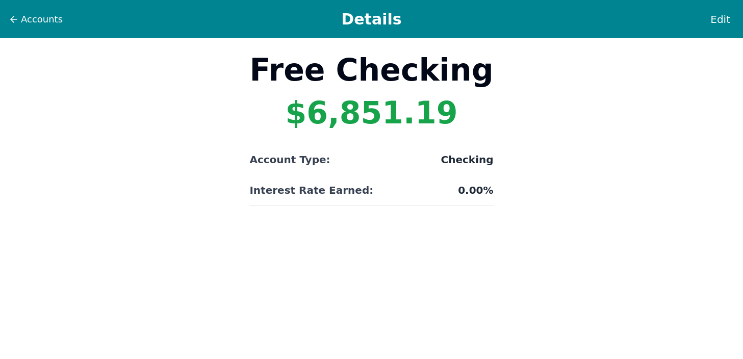  I want to click on div: $6,851.19, so click(372, 113).